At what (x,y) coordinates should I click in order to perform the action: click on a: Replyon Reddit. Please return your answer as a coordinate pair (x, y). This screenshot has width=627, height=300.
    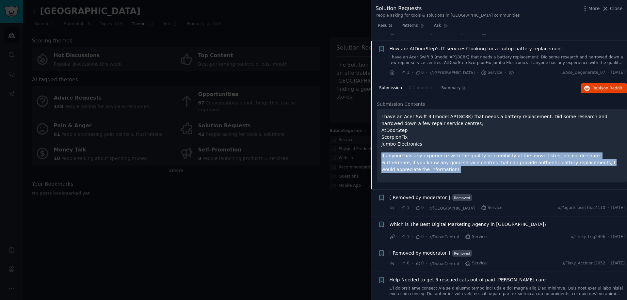
    Looking at the image, I should click on (603, 88).